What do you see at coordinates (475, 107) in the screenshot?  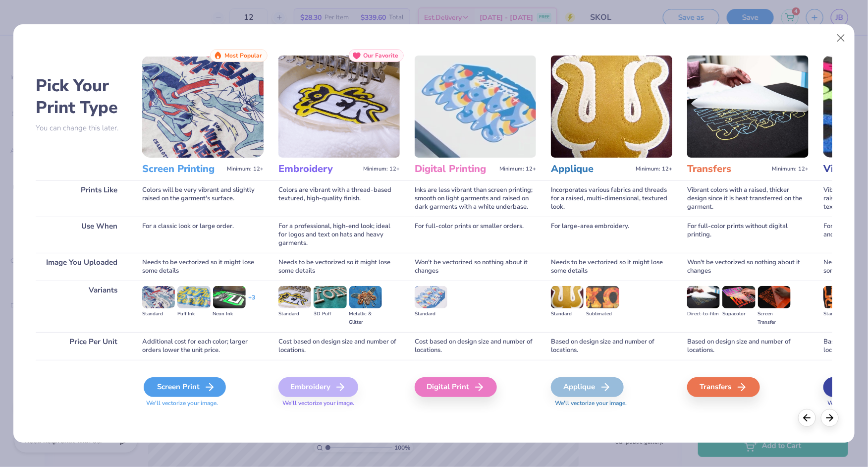 I see `img: Digital Printing` at bounding box center [475, 107].